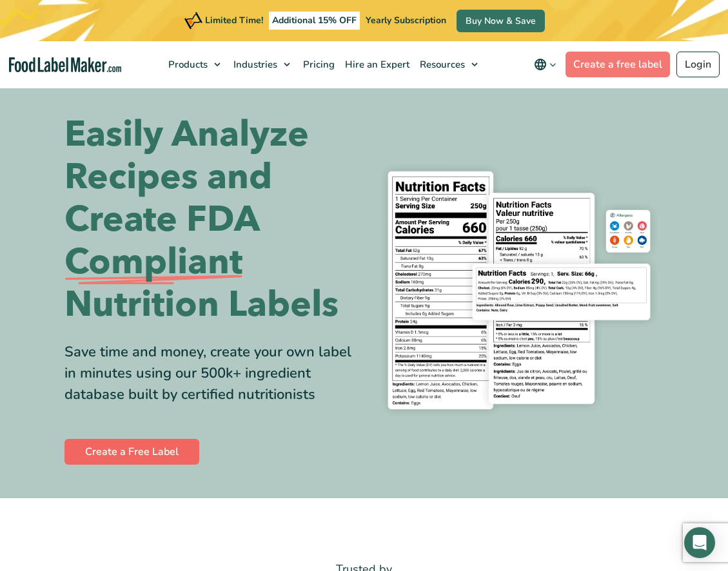 This screenshot has height=571, width=728. What do you see at coordinates (700, 543) in the screenshot?
I see `div: Open Intercom Messenger` at bounding box center [700, 543].